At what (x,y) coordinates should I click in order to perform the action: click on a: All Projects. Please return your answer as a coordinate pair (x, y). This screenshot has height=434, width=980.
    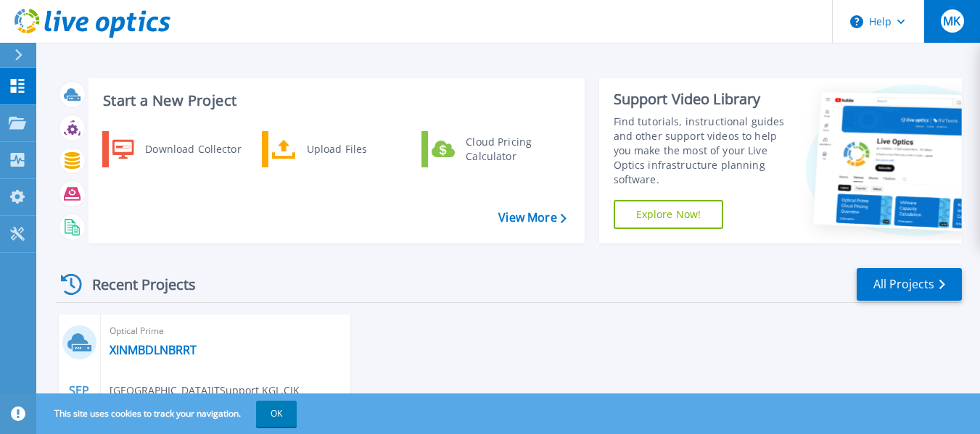
    Looking at the image, I should click on (909, 284).